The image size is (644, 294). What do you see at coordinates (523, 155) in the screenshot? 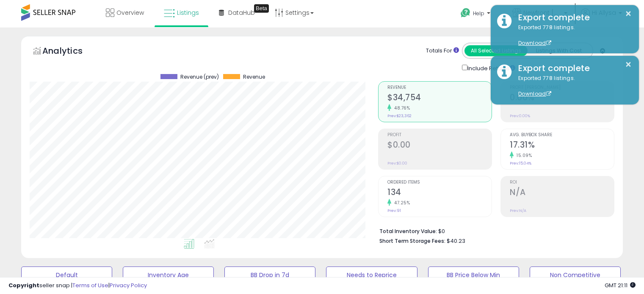
I see `small: 15.09%` at bounding box center [523, 155].